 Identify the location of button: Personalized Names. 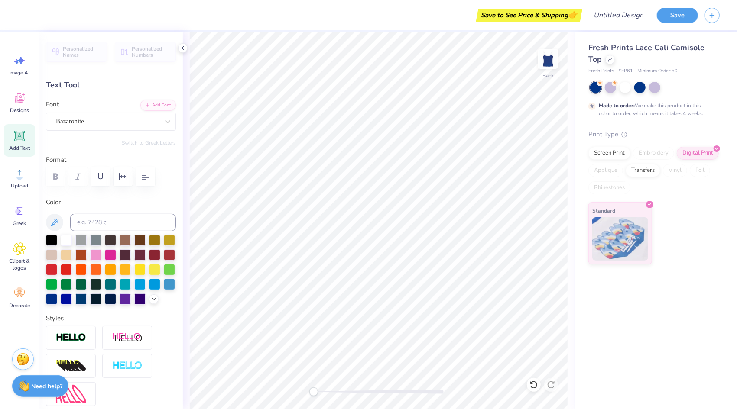
(76, 52).